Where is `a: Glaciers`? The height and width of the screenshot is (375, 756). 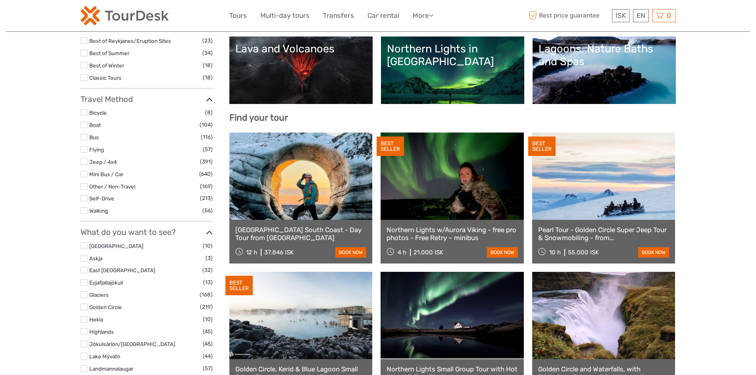 a: Glaciers is located at coordinates (99, 295).